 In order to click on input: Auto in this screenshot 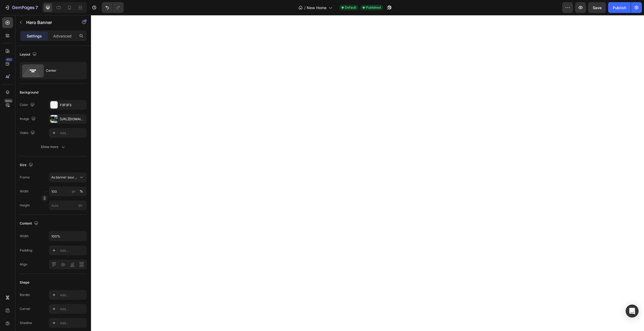, I will do `click(68, 236)`.